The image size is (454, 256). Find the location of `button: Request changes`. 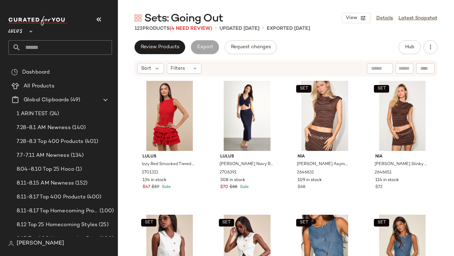

button: Request changes is located at coordinates (251, 47).